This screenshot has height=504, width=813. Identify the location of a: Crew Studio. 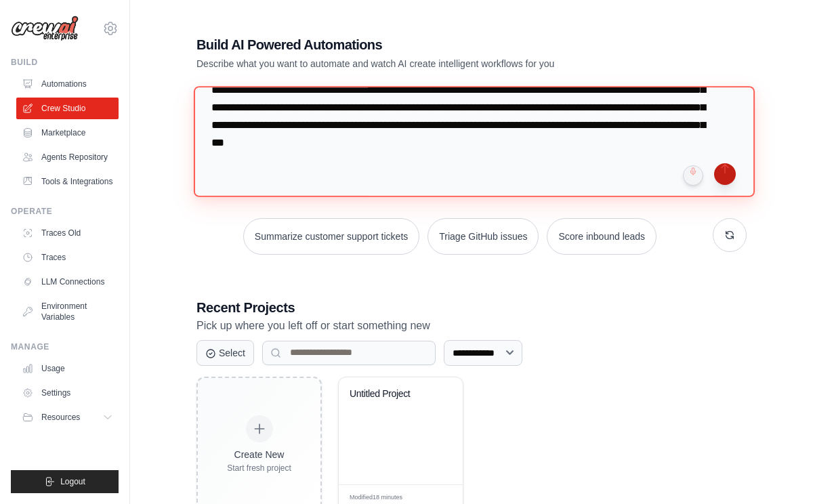
(67, 108).